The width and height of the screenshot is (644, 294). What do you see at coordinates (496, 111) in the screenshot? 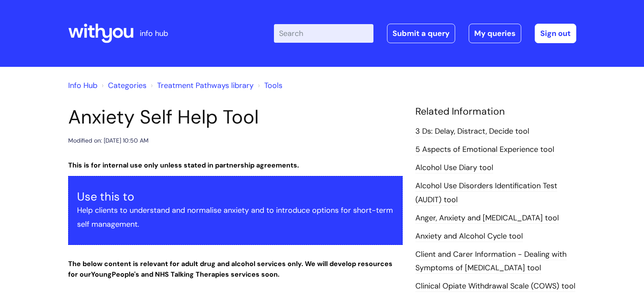
I see `h4: Related Information` at bounding box center [496, 111].